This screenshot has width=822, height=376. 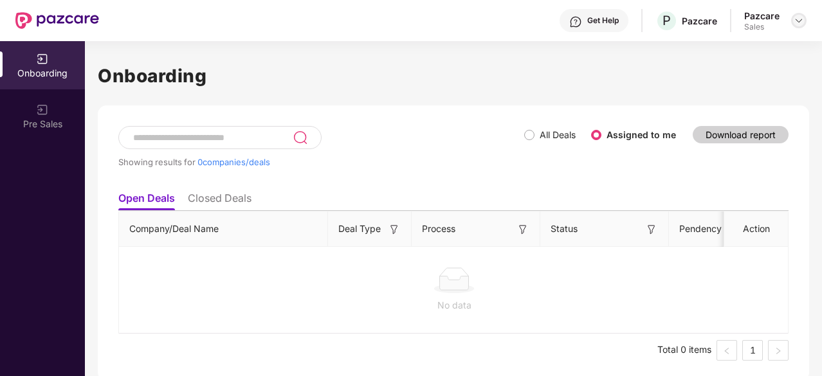 What do you see at coordinates (439, 229) in the screenshot?
I see `span: Process` at bounding box center [439, 229].